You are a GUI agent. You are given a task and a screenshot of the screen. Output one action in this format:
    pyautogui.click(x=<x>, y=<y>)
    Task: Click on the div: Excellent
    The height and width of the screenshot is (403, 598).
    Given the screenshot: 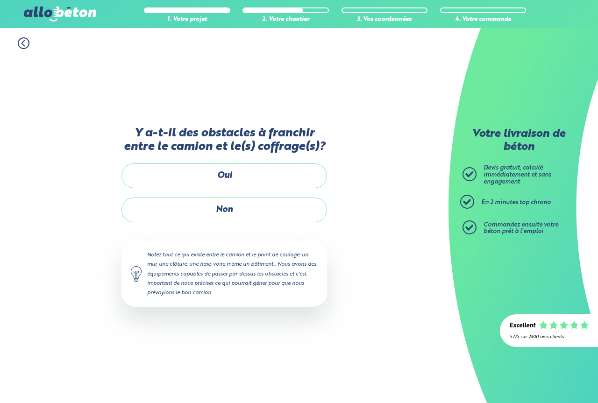 What is the action you would take?
    pyautogui.click(x=522, y=326)
    